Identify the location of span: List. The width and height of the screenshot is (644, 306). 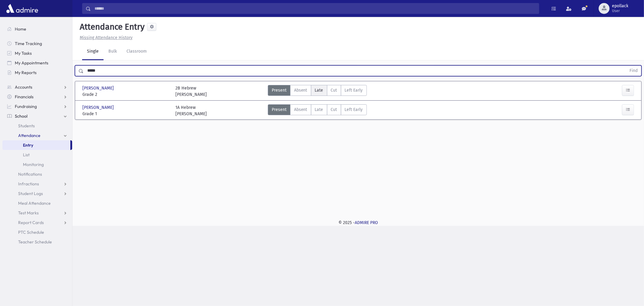
(26, 155).